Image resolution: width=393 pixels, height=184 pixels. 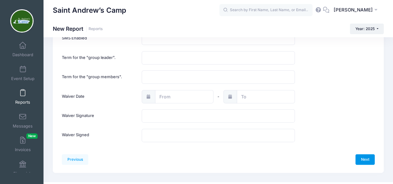 I want to click on label: Term for the "group members"., so click(x=99, y=77).